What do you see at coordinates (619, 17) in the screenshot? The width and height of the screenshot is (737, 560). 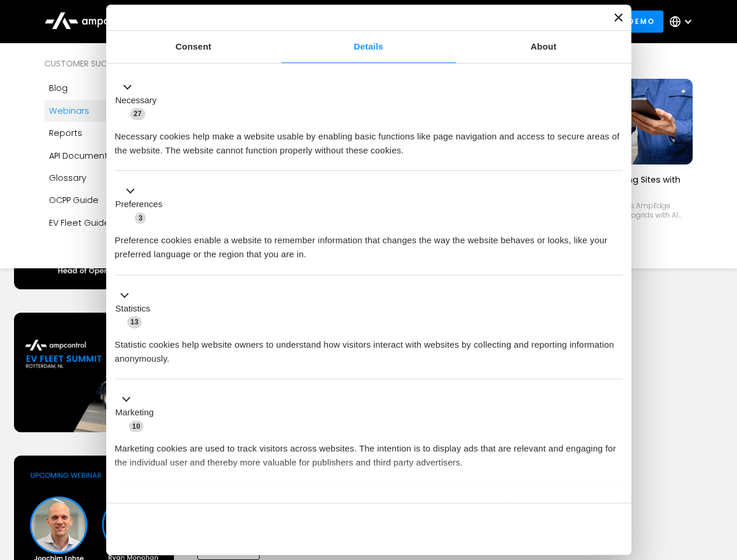 I see `button: Close banner` at bounding box center [619, 17].